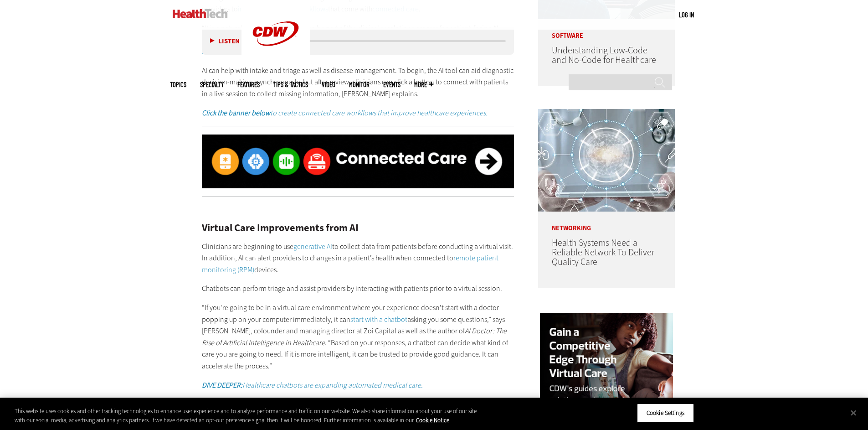  What do you see at coordinates (212, 84) in the screenshot?
I see `span: Specialty` at bounding box center [212, 84].